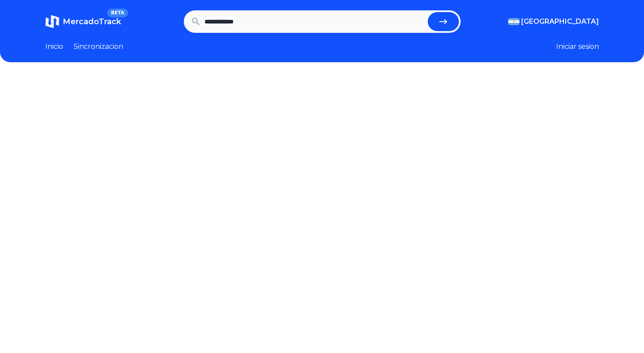 This screenshot has height=353, width=644. What do you see at coordinates (117, 13) in the screenshot?
I see `span: BETA` at bounding box center [117, 13].